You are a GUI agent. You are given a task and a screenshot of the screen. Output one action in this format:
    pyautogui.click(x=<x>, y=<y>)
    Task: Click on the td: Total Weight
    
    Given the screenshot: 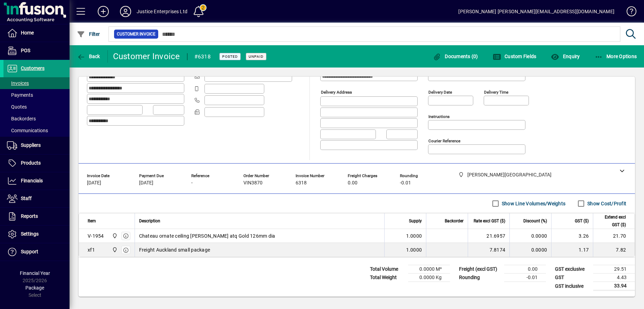 What is the action you would take?
    pyautogui.click(x=387, y=278)
    